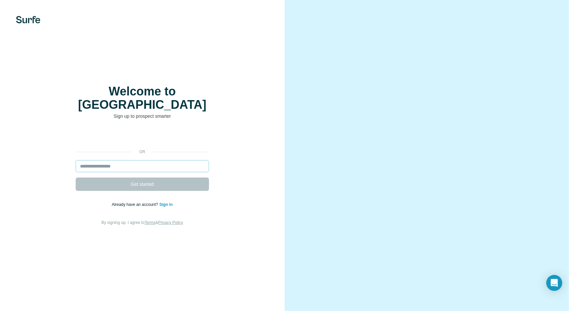 The image size is (569, 311). I want to click on p: or, so click(142, 152).